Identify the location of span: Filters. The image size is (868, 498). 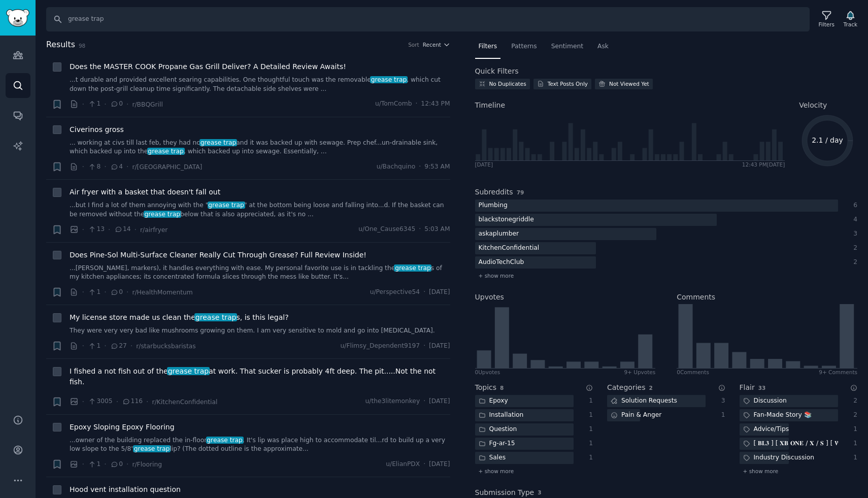
(488, 47).